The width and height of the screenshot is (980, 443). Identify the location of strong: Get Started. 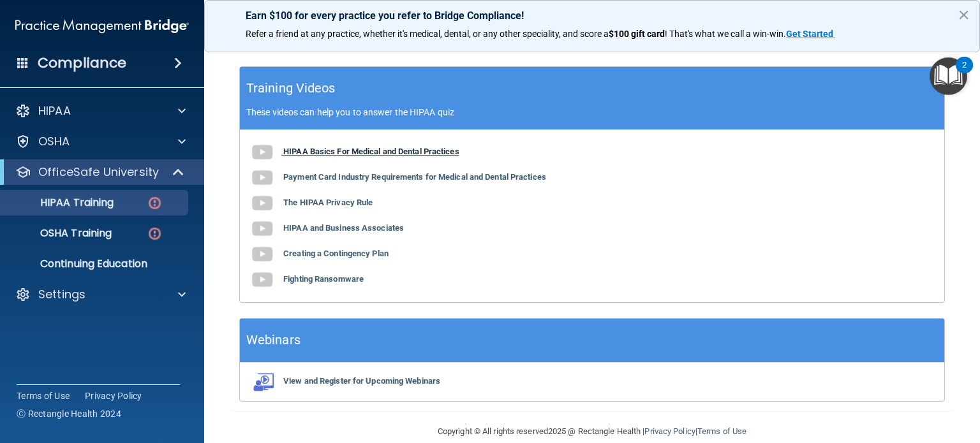
(809, 34).